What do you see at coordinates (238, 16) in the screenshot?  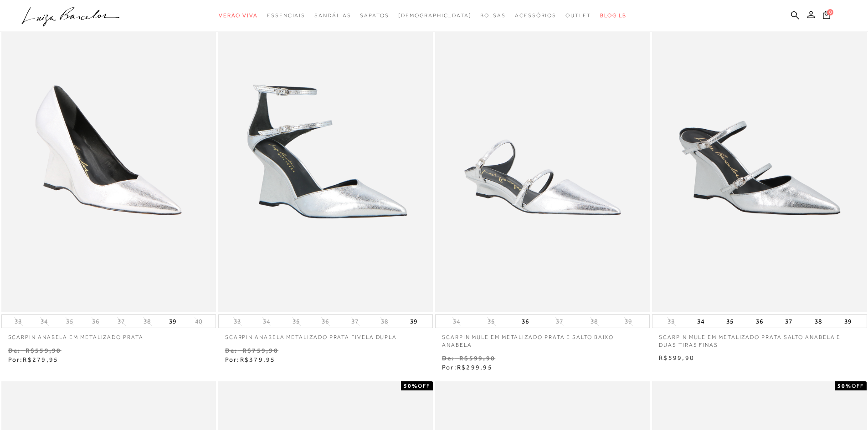 I see `span: Verão Viva` at bounding box center [238, 16].